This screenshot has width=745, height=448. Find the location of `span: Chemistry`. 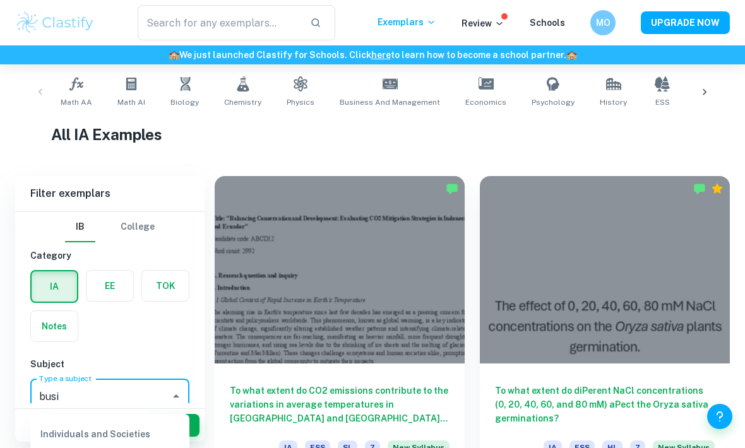

span: Chemistry is located at coordinates (242, 102).